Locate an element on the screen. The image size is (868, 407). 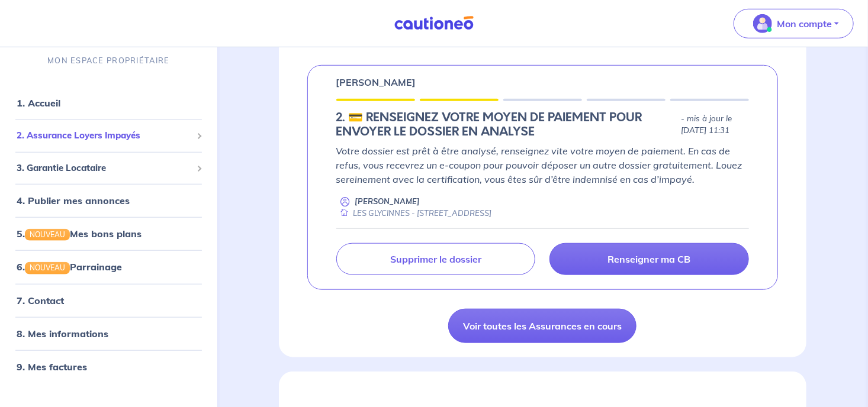
a: Supprimer le dossier is located at coordinates (436, 259).